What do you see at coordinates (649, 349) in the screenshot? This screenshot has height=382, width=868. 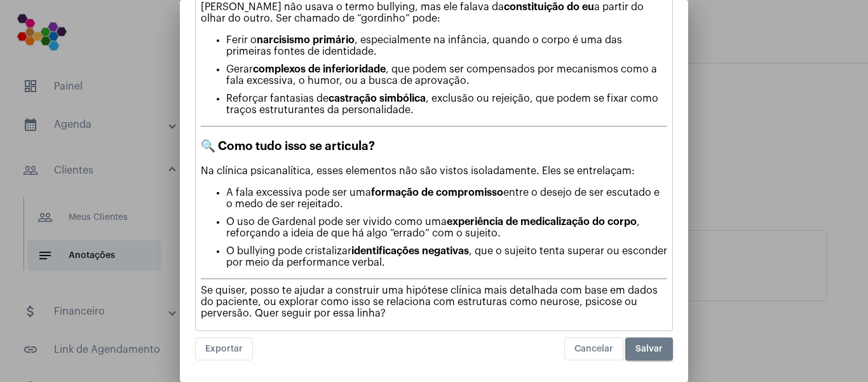 I see `span: Salvar` at bounding box center [649, 349].